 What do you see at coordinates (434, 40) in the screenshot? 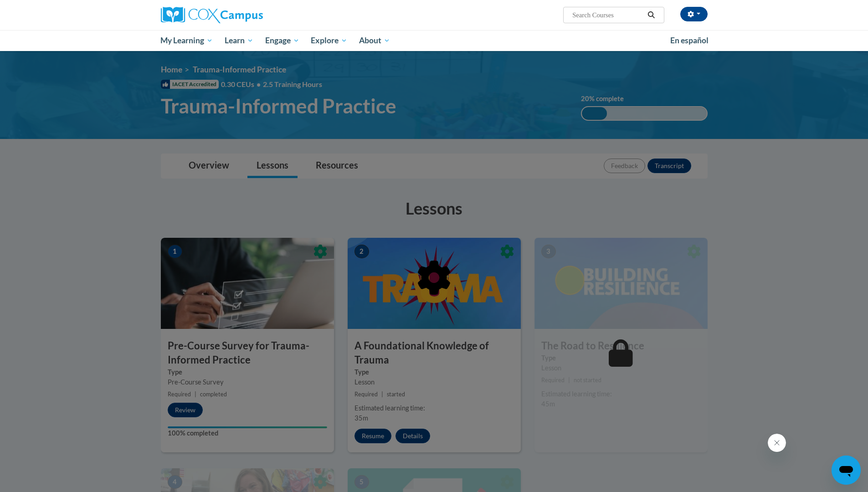
I see `div: Main menu` at bounding box center [434, 40].